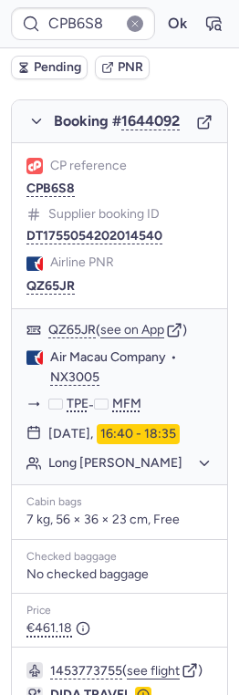  Describe the element at coordinates (83, 24) in the screenshot. I see `input: PNR Reference` at that location.